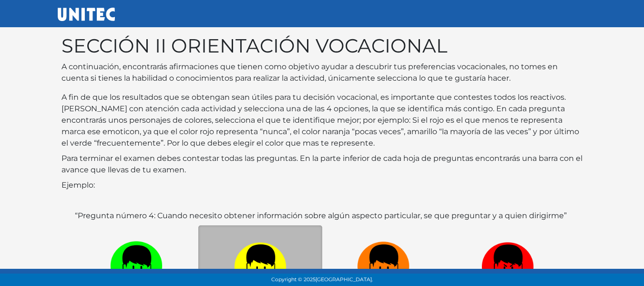  Describe the element at coordinates (322, 46) in the screenshot. I see `h1: SECCIÓN II ORIENTACIÓN VOCACIONAL` at that location.